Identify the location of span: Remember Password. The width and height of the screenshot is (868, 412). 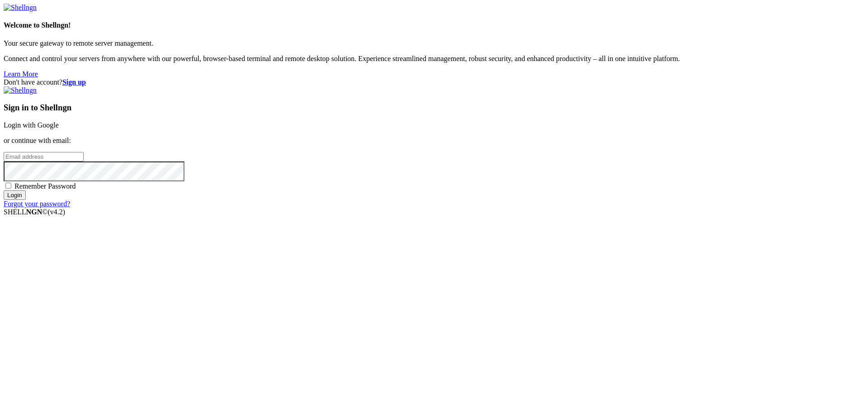
(46, 186).